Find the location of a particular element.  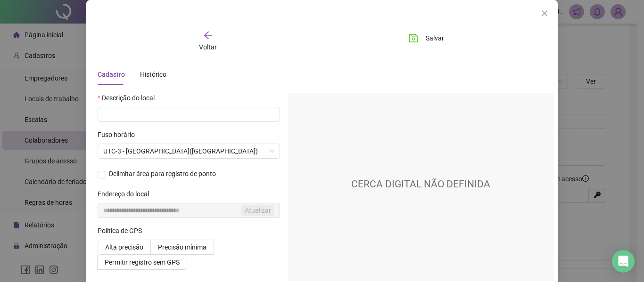

span: Voltar is located at coordinates (208, 47).